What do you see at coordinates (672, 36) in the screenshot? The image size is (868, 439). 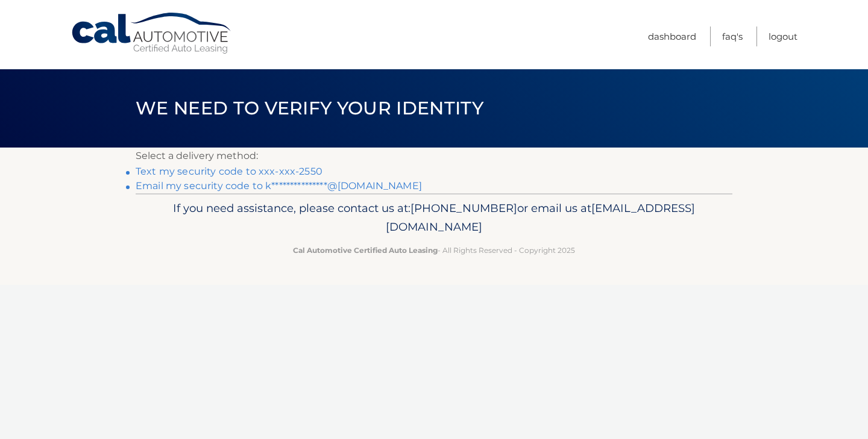 I see `a: Dashboard` at bounding box center [672, 36].